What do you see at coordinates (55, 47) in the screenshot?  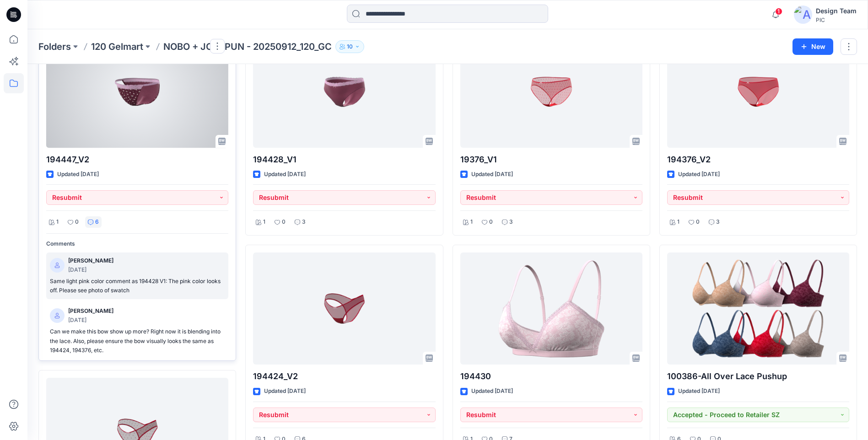 I see `p: Folders` at bounding box center [55, 47].